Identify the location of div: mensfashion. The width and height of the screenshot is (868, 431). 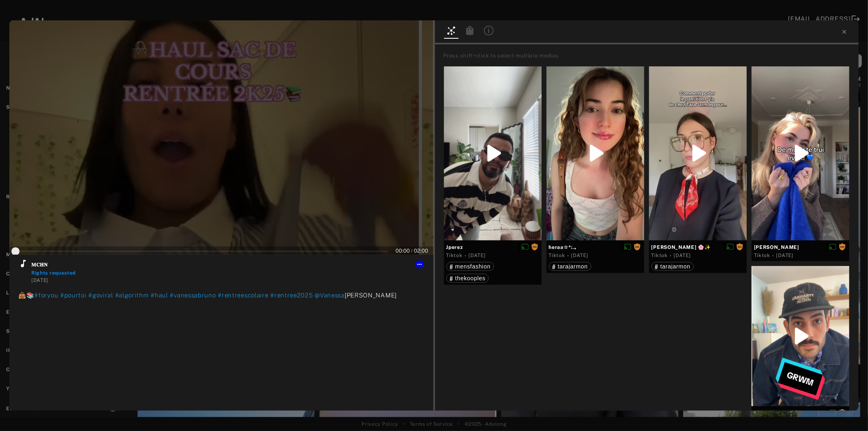
(470, 266).